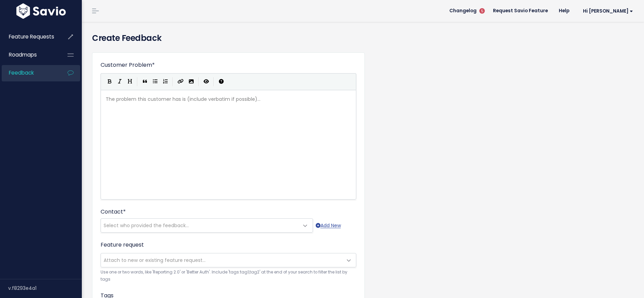 Image resolution: width=644 pixels, height=298 pixels. What do you see at coordinates (122, 245) in the screenshot?
I see `label: Feature request` at bounding box center [122, 245].